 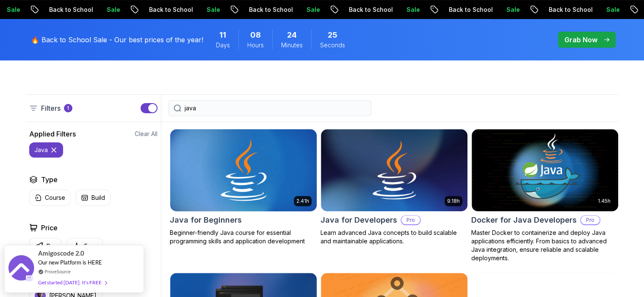 I want to click on button: Clear All, so click(x=146, y=134).